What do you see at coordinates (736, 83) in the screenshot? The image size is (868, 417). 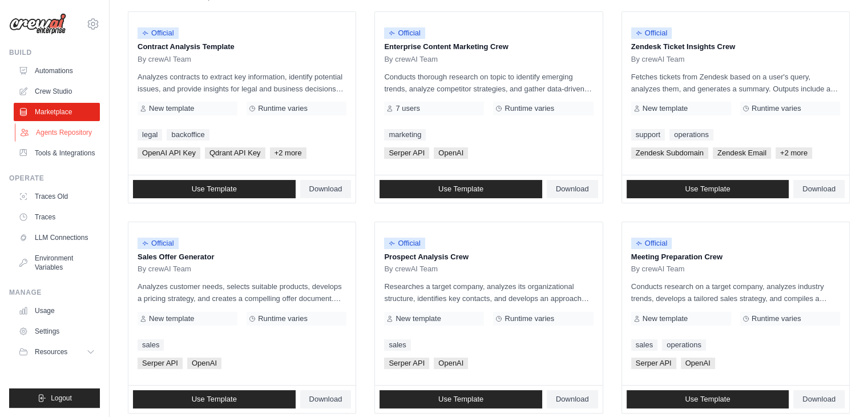 I see `p: Fetches tickets from Zendesk based on a user's query, analyzes them, and generates a summary. Out...` at bounding box center [736, 83].